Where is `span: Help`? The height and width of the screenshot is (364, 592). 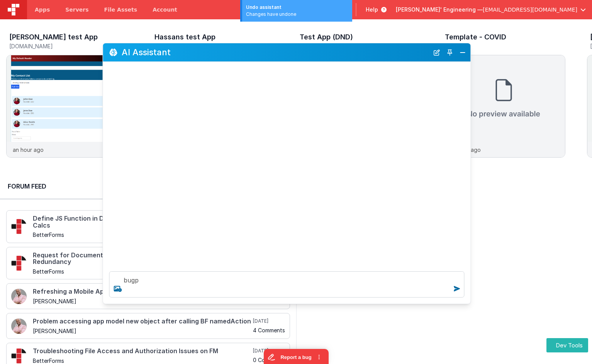 span: Help is located at coordinates (372, 9).